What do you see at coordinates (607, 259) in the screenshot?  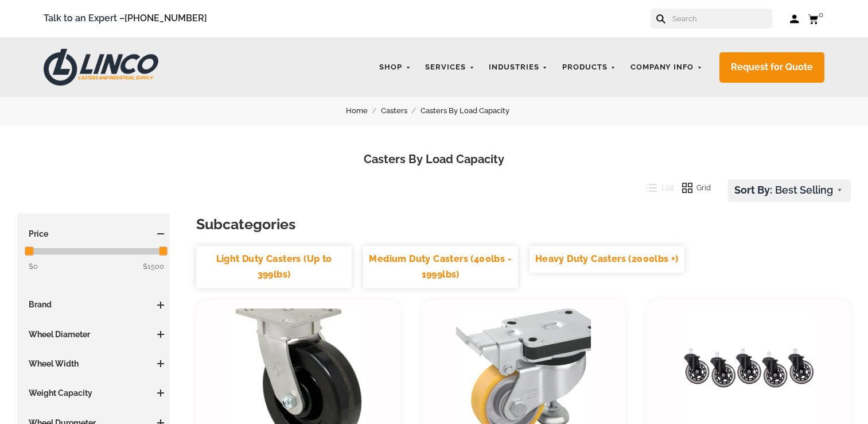 I see `a: Heavy Duty Casters (2000lbs +)` at bounding box center [607, 259].